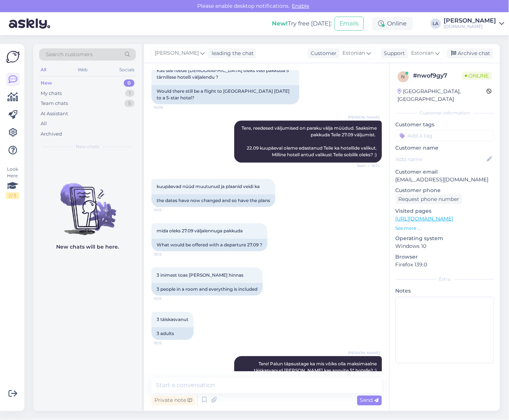 The image size is (509, 420). I want to click on b: New!, so click(280, 23).